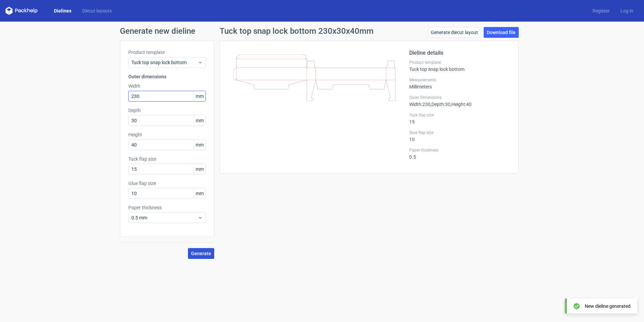  What do you see at coordinates (460, 83) in the screenshot?
I see `div: Millimeters` at bounding box center [460, 83].